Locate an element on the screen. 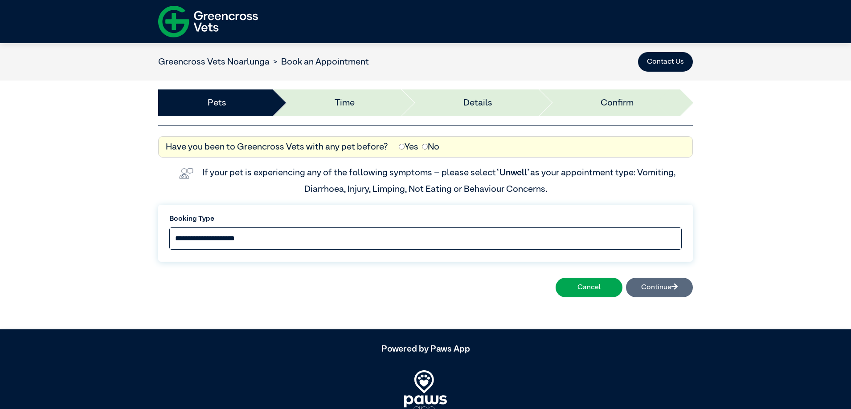 This screenshot has height=409, width=851. input: No is located at coordinates (424, 147).